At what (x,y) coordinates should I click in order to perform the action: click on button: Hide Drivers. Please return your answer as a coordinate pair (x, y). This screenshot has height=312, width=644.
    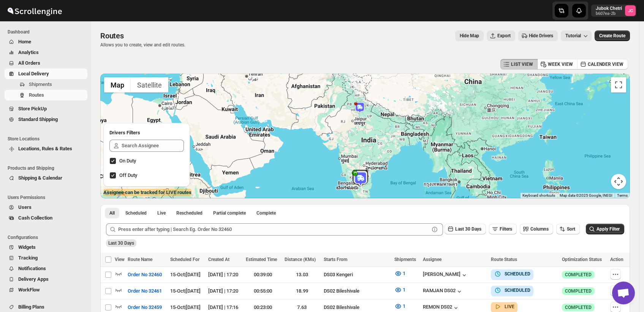
    Looking at the image, I should click on (538, 36).